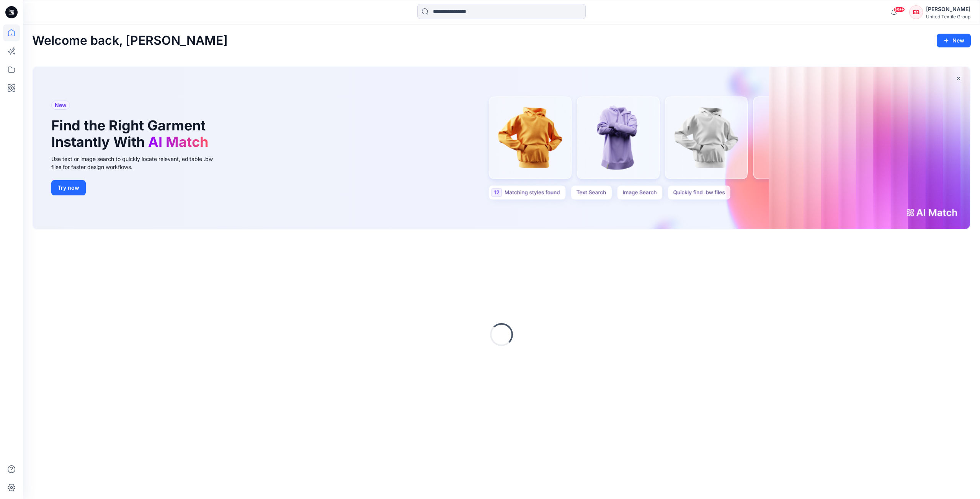 The width and height of the screenshot is (980, 499). What do you see at coordinates (69, 187) in the screenshot?
I see `a: Try now` at bounding box center [69, 187].